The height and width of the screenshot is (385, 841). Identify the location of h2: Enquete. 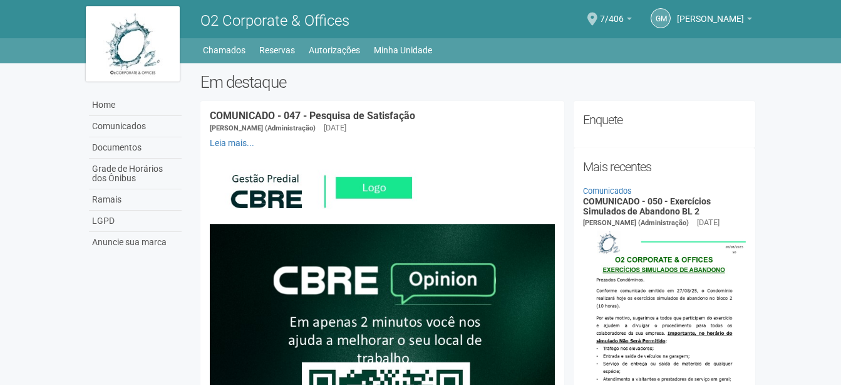
(664, 120).